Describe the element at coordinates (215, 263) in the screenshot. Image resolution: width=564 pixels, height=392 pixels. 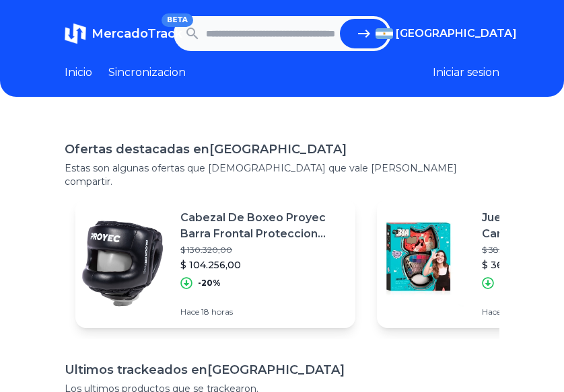
I see `a: Featured imageCabezal De Boxeo Proyec Barra Frontal Proteccion Menton$ 130.320,00$ 104.256,00-20%...` at that location.